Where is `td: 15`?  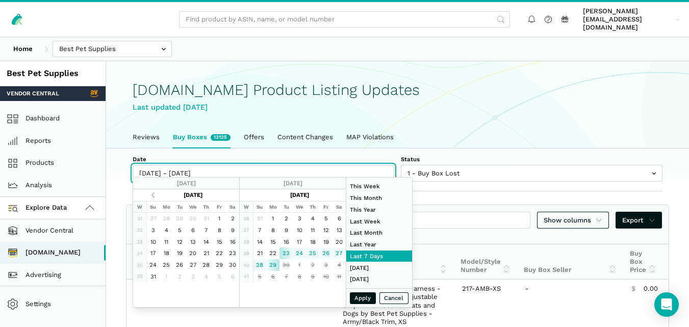
td: 15 is located at coordinates (219, 241).